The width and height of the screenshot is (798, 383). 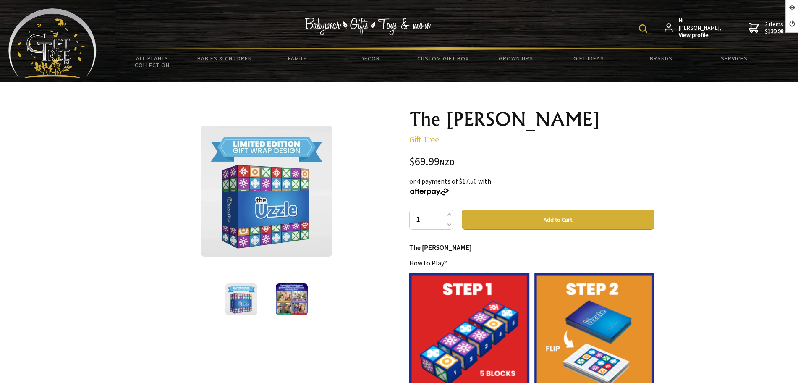 What do you see at coordinates (516, 58) in the screenshot?
I see `a: Grown Ups` at bounding box center [516, 58].